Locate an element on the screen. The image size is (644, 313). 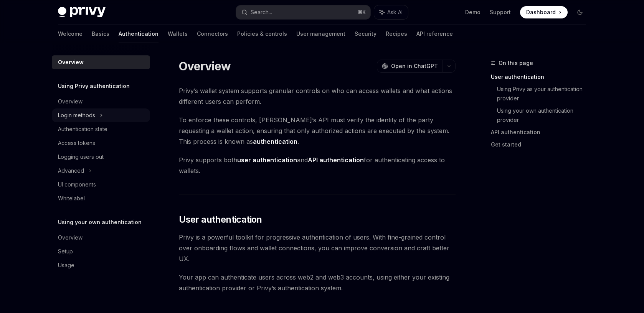
a: Logging users out is located at coordinates (101, 157).